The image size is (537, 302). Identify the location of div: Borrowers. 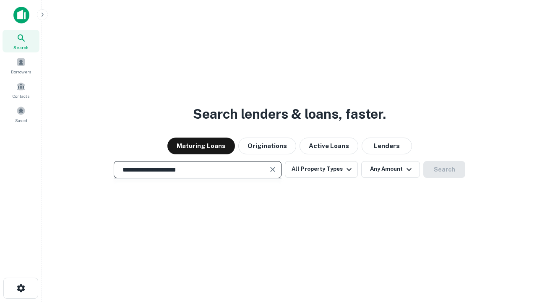
(21, 65).